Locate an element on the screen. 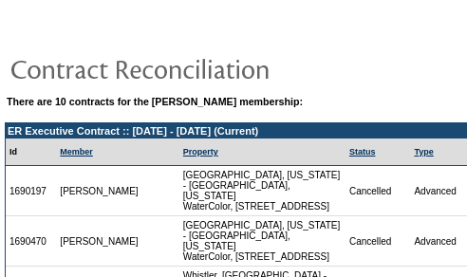  a: Property is located at coordinates (200, 152).